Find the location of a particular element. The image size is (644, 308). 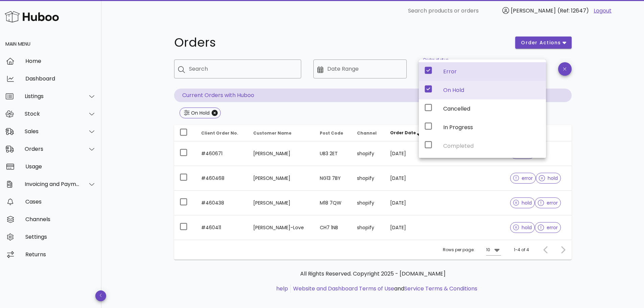

div: Stock is located at coordinates (52, 114).